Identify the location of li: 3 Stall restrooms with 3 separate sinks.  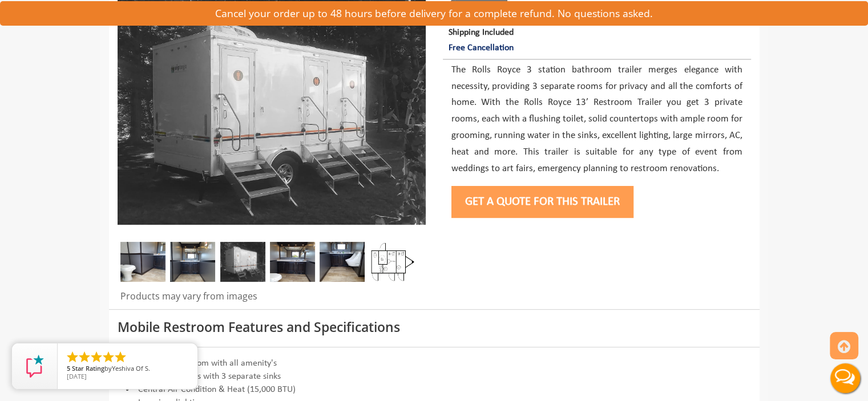
(434, 376).